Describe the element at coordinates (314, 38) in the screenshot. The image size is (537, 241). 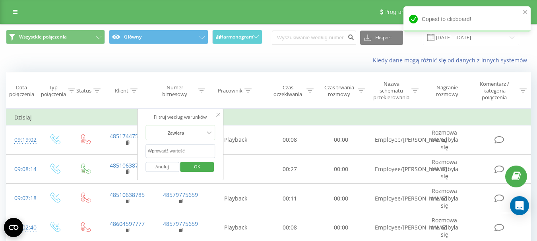
I see `input: Wyszukiwanie według numeru` at that location.